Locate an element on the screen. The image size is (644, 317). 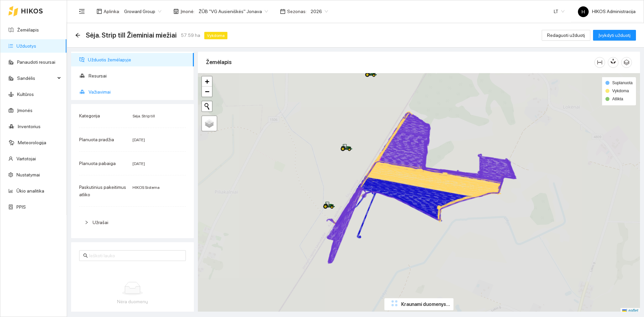
span: right is located at coordinates (86, 223).